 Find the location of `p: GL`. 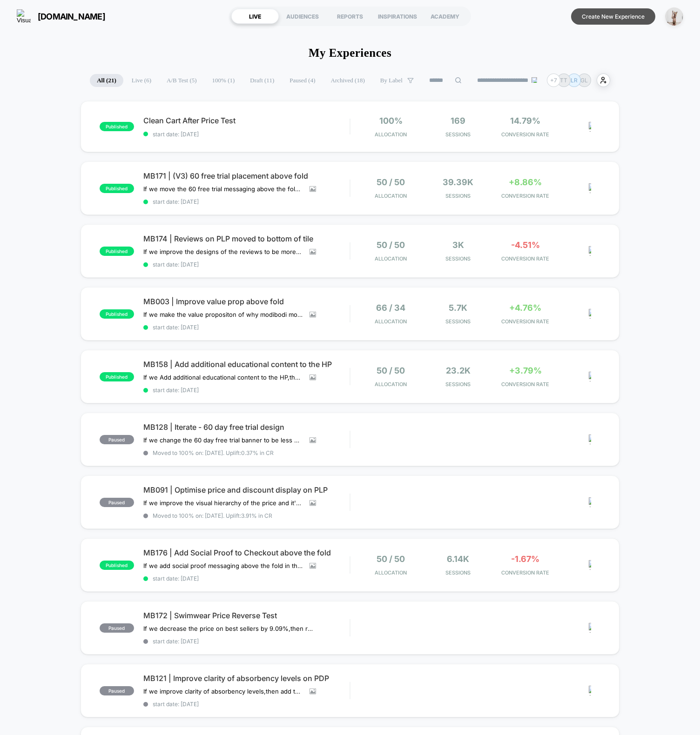

p: GL is located at coordinates (584, 80).